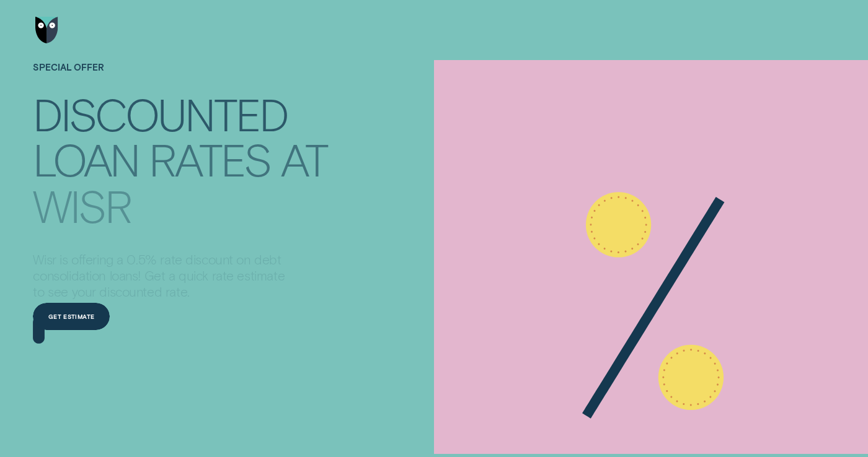 Image resolution: width=868 pixels, height=457 pixels. What do you see at coordinates (71, 317) in the screenshot?
I see `a: Get estimate` at bounding box center [71, 317].